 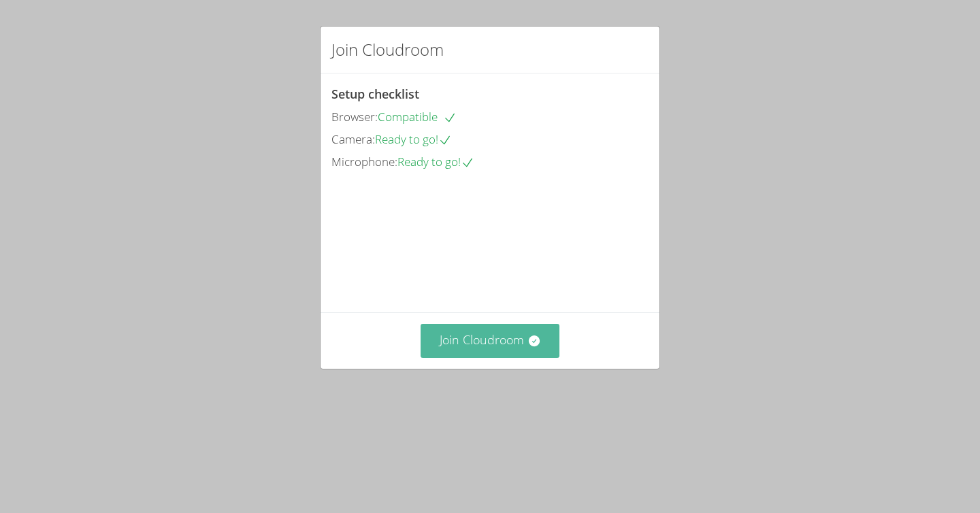 I want to click on span: Camera:, so click(x=353, y=139).